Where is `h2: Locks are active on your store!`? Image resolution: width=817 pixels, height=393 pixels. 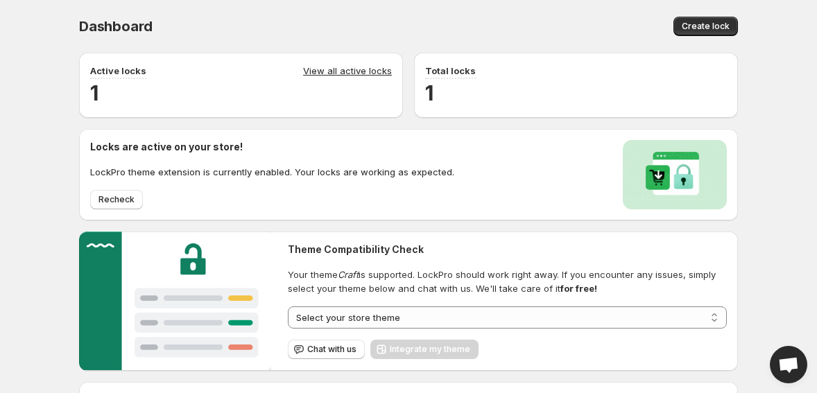 h2: Locks are active on your store! is located at coordinates (272, 147).